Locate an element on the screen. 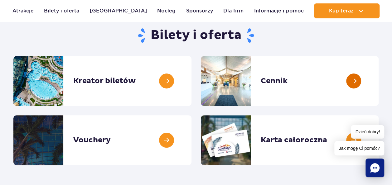  a: Sponsorzy is located at coordinates (199, 11).